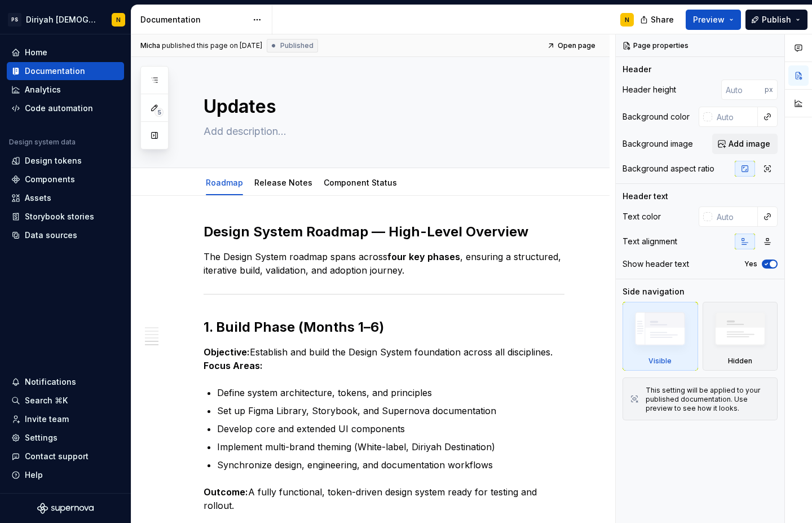  Describe the element at coordinates (46, 400) in the screenshot. I see `div: Search ⌘K` at that location.